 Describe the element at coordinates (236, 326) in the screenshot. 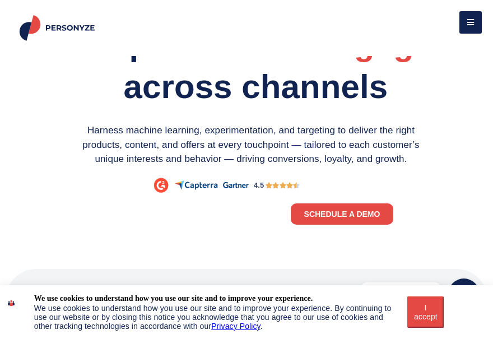

I see `a: Privacy Policy` at that location.